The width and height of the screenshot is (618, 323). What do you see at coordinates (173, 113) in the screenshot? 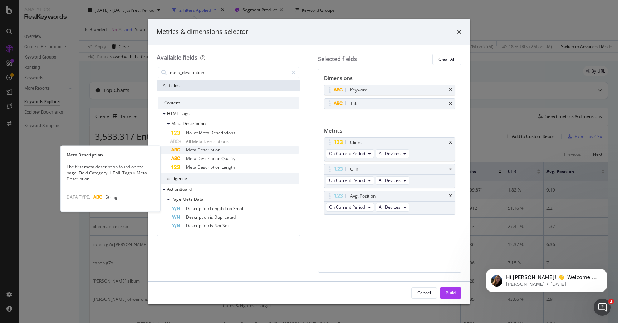
I see `span: HTML` at bounding box center [173, 113].